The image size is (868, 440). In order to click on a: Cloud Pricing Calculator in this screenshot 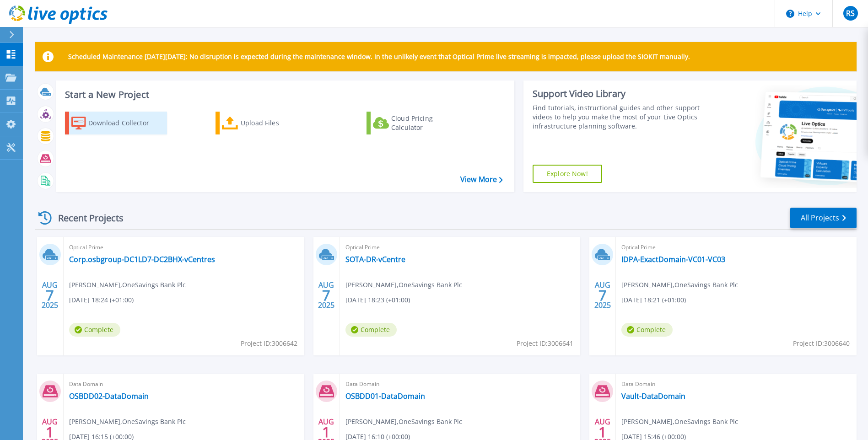, I will do `click(418, 123)`.